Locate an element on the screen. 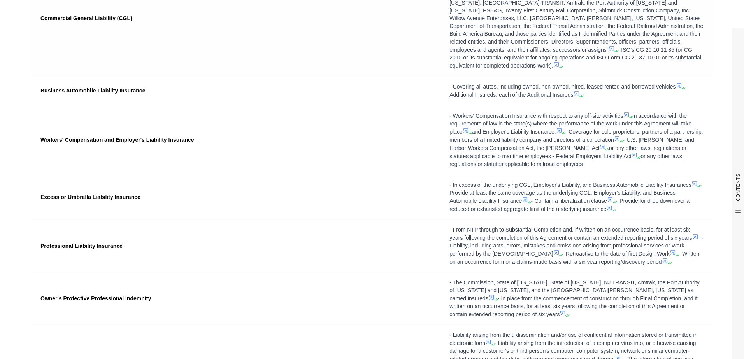 This screenshot has height=359, width=744. span: - From NTP through to Substantial Completion and, if written on an occurrence basis, for at least... is located at coordinates (570, 234).